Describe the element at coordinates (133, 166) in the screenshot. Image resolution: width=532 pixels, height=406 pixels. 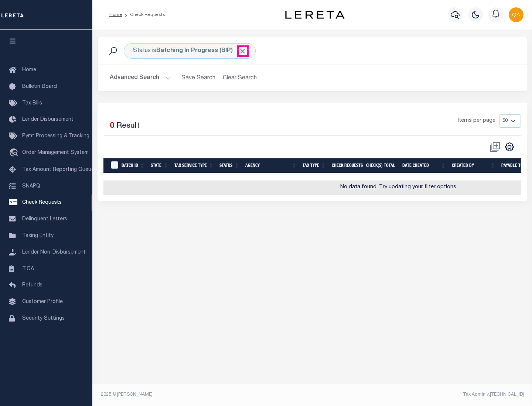
I see `th: Batch Id: activate to sort column ascending` at that location.